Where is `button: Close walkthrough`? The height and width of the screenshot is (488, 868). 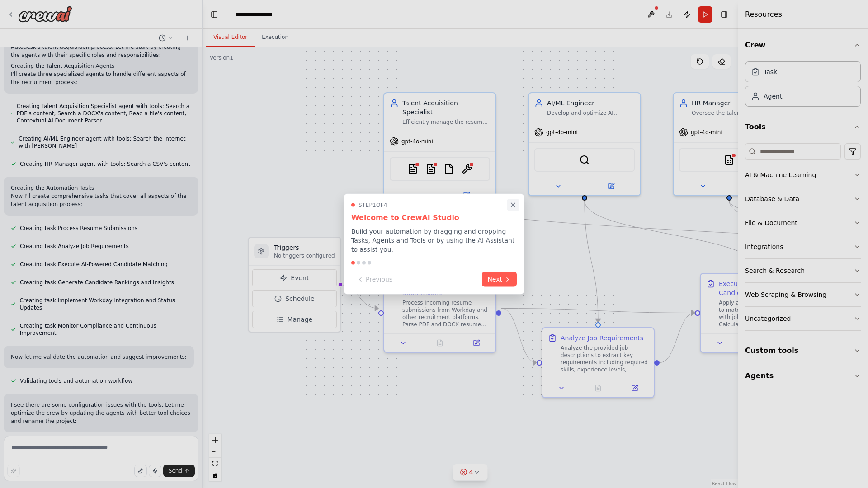
button: Close walkthrough is located at coordinates (513, 204).